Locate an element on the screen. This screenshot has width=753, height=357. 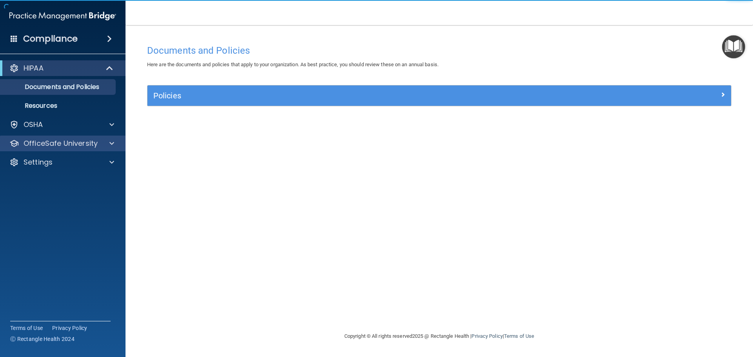
span: Ⓒ Rectangle Health 2024 is located at coordinates (42, 339).